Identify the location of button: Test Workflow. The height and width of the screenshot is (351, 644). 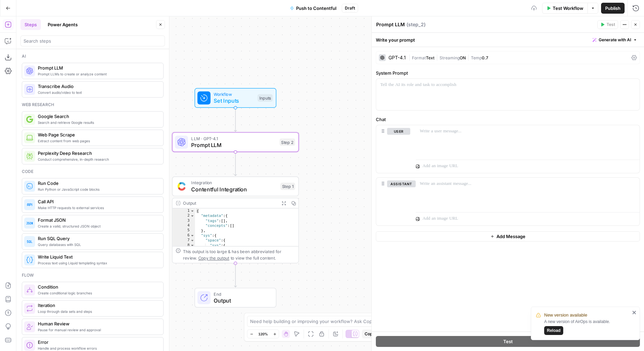
(565, 8).